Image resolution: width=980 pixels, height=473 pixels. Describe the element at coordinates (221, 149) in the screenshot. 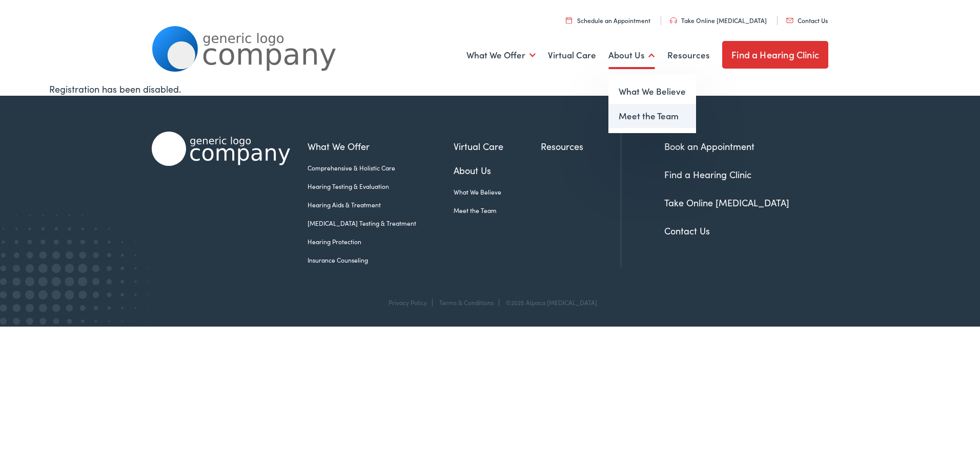

I see `img: Alpaca Audiology` at that location.